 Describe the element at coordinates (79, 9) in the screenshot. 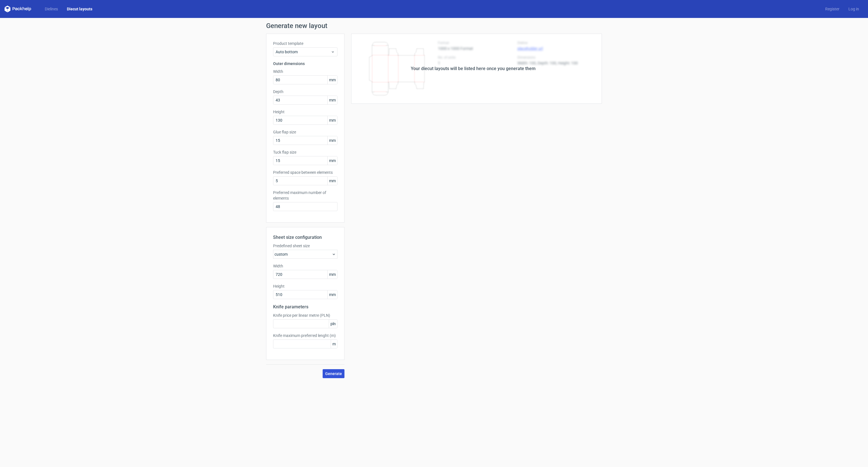

I see `a: Diecut layouts` at that location.